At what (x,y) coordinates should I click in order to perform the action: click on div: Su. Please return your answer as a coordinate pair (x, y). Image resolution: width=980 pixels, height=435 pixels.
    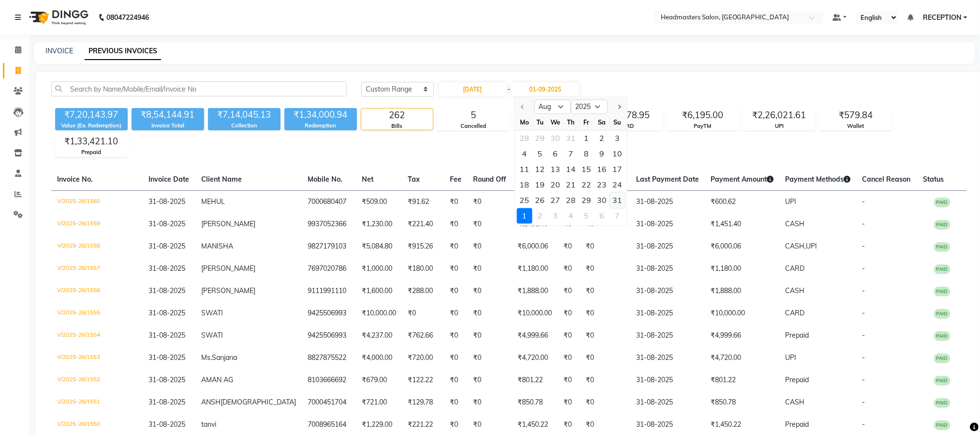
    Looking at the image, I should click on (617, 122).